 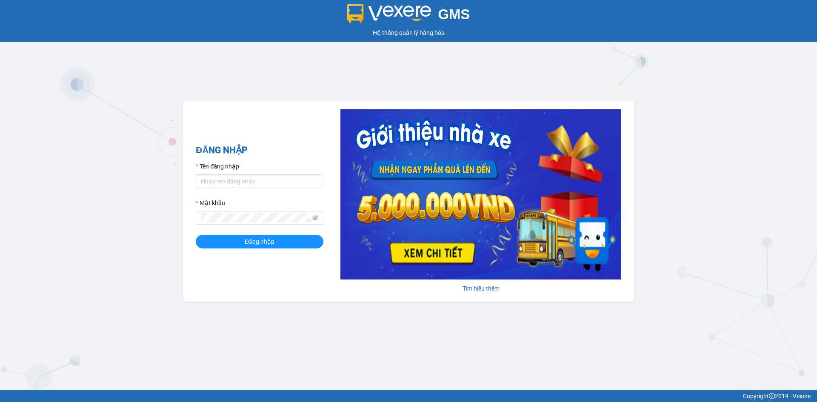 I want to click on div: Copyright 2019 - Vexere, so click(x=408, y=396).